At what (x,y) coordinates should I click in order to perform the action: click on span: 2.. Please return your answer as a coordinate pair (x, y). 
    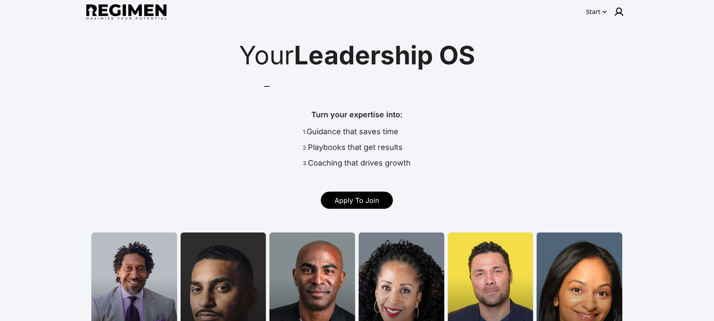
    Looking at the image, I should click on (306, 147).